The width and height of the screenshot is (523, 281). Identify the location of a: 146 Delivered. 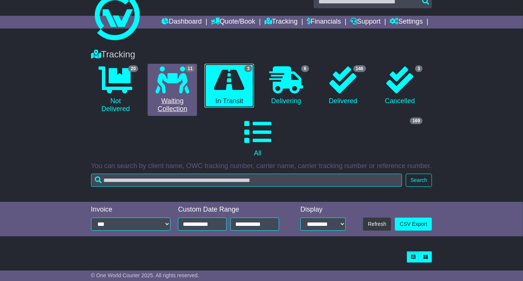
(343, 86).